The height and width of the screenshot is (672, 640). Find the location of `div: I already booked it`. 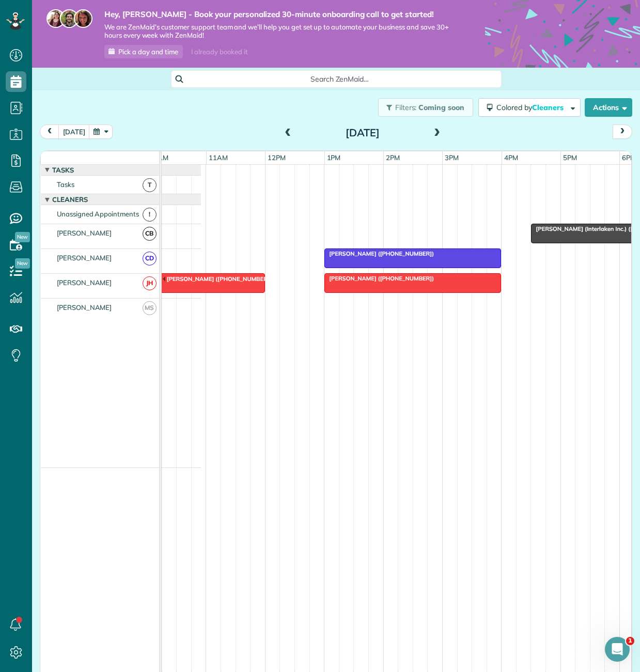

div: I already booked it is located at coordinates (219, 52).